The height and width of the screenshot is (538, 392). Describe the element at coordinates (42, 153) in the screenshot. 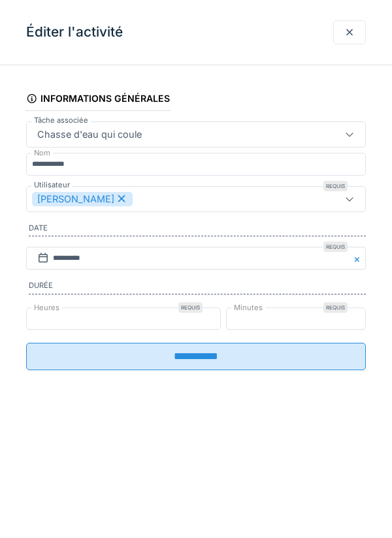

I see `label: Nom` at that location.